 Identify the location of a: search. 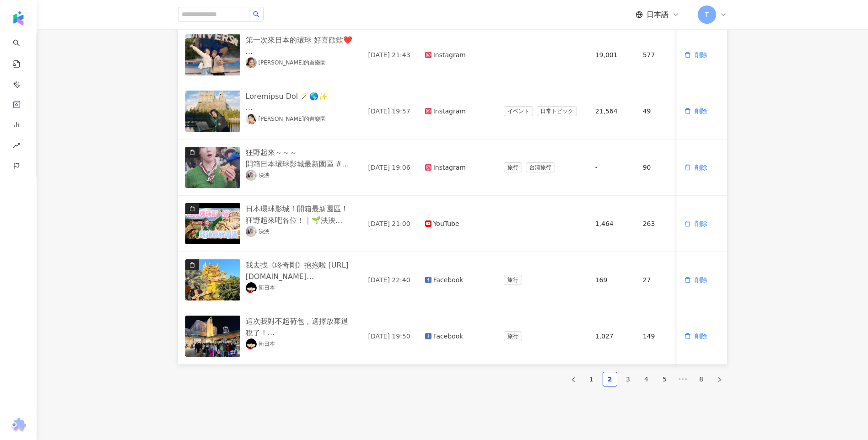
(22, 82).